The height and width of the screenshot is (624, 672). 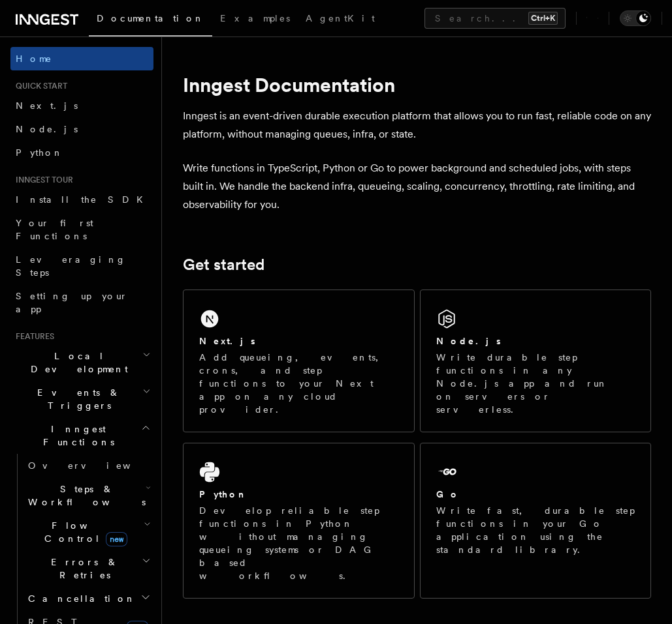 What do you see at coordinates (468, 341) in the screenshot?
I see `h2: Node.js` at bounding box center [468, 341].